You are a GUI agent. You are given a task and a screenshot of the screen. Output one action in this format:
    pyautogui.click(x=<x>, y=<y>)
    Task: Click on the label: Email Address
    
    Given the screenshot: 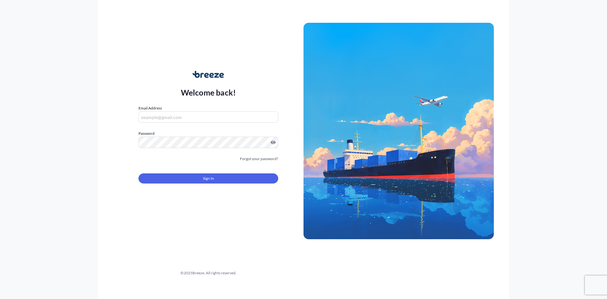 What is the action you would take?
    pyautogui.click(x=150, y=108)
    